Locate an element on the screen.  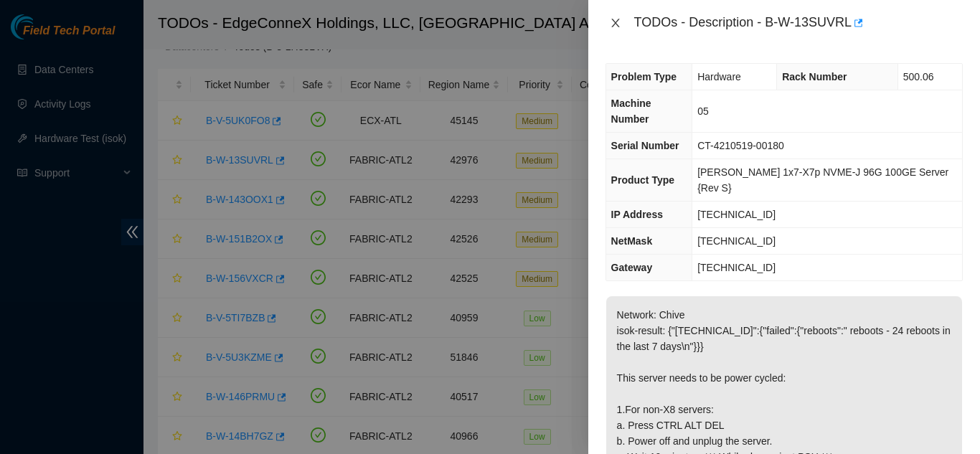
div: TODOs - Description - B-W-13SUVRL is located at coordinates (798, 23).